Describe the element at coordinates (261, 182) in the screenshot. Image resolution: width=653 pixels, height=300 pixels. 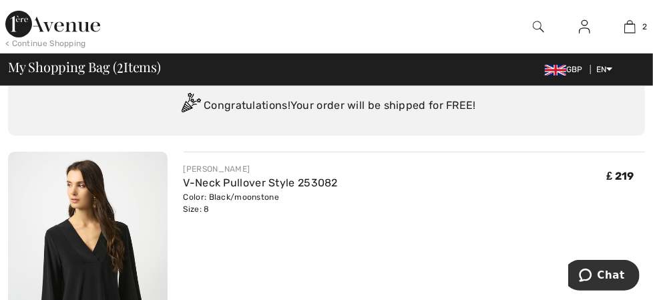
I see `a: V-Neck Pullover Style 253082` at that location.